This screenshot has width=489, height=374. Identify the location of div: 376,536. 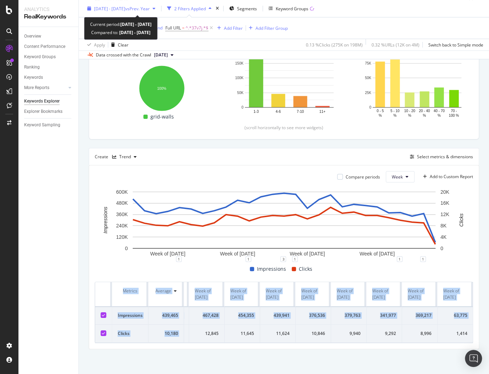
(313, 315).